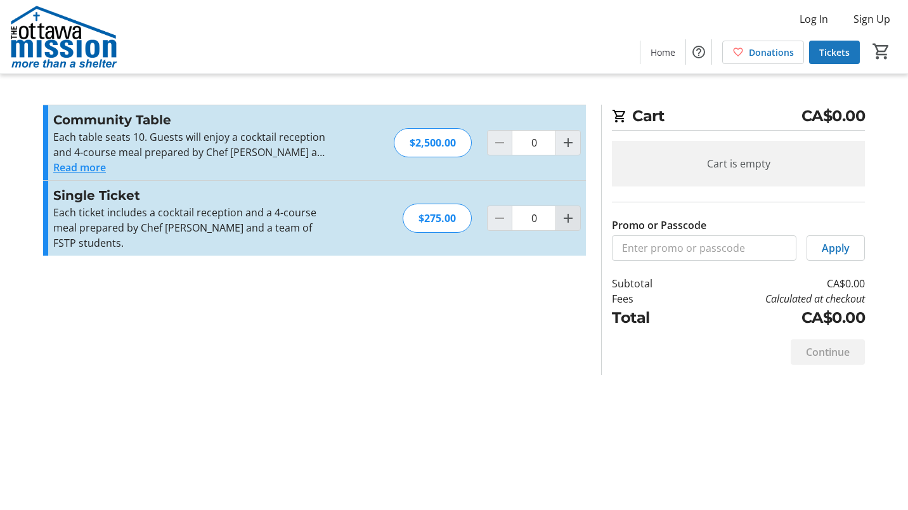 This screenshot has width=908, height=510. I want to click on input: Community Table Quantity, so click(534, 143).